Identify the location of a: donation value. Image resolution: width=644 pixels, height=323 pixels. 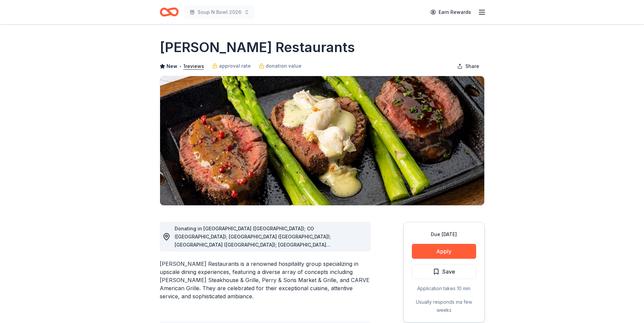
(280, 66).